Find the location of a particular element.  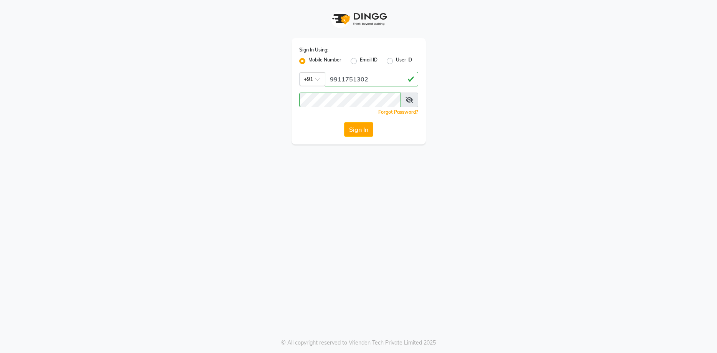

img: logo1.svg is located at coordinates (359, 19).